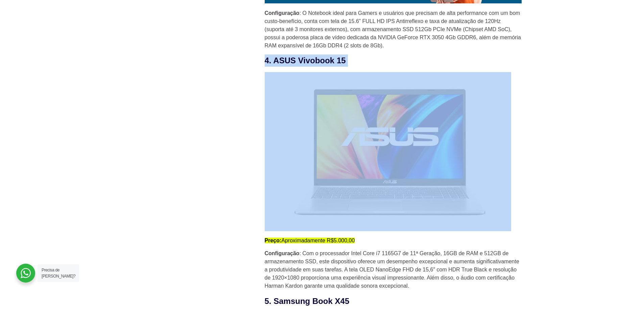  What do you see at coordinates (393, 301) in the screenshot?
I see `h3: 5. Samsung Book X45` at bounding box center [393, 301].